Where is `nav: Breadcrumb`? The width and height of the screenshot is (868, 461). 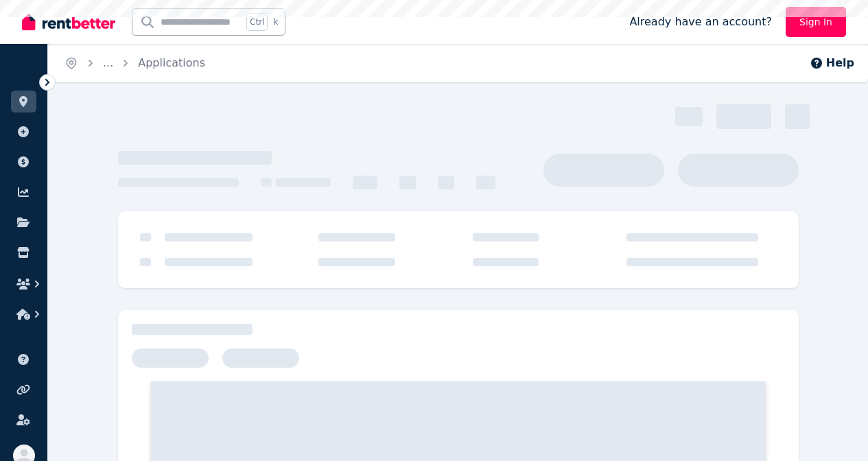
nav: Breadcrumb is located at coordinates (135, 63).